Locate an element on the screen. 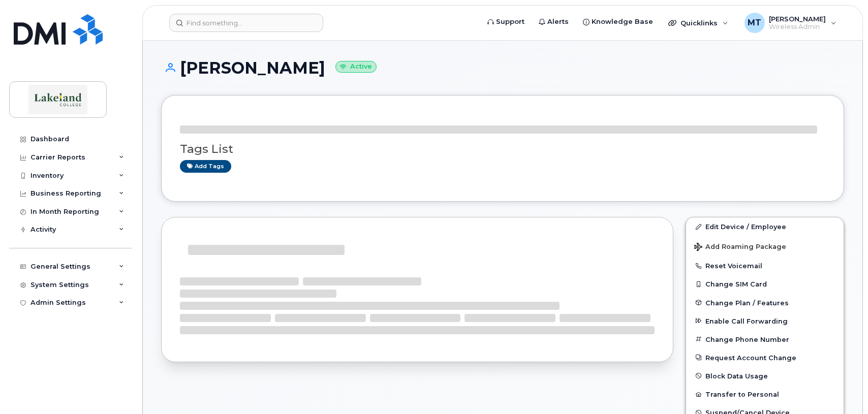 This screenshot has width=868, height=414. button: Add Roaming Package is located at coordinates (764, 246).